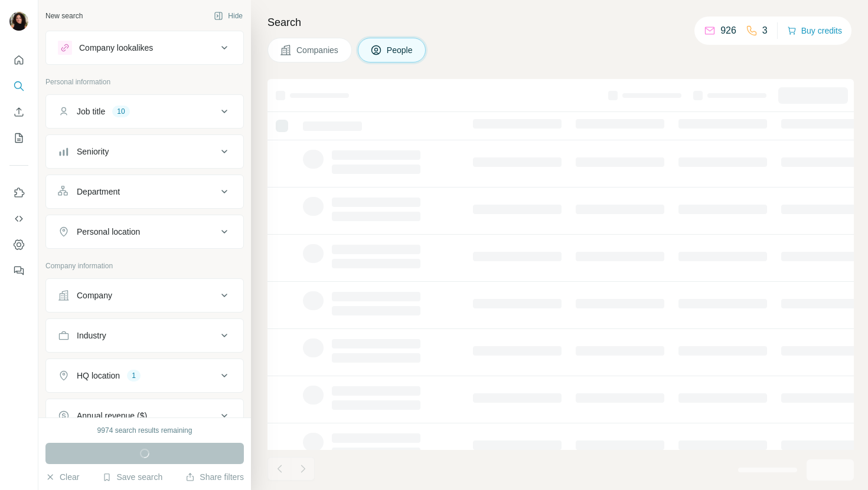 The height and width of the screenshot is (490, 868). What do you see at coordinates (132, 477) in the screenshot?
I see `button: Save search` at bounding box center [132, 477].